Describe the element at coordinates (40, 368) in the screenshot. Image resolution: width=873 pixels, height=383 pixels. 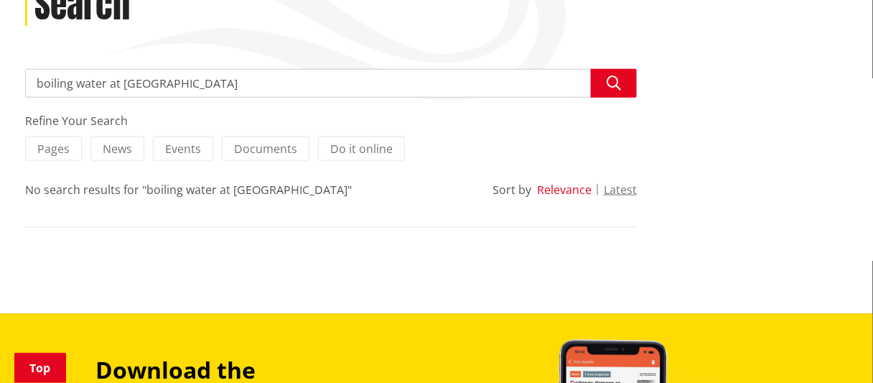
I see `a: Top` at that location.